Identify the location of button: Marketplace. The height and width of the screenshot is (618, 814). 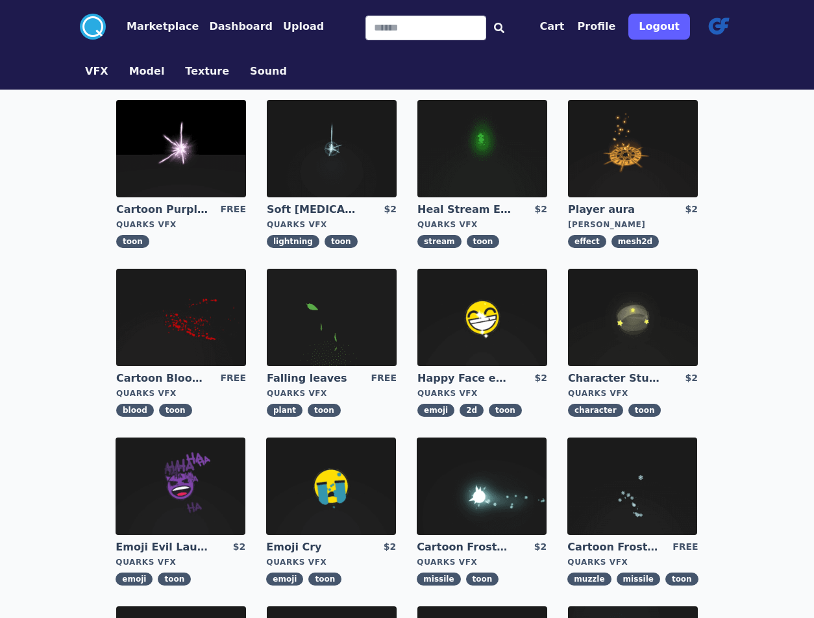
(162, 27).